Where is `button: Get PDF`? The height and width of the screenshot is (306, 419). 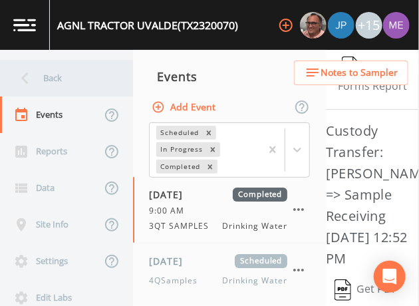
button: Get PDF is located at coordinates (366, 290).